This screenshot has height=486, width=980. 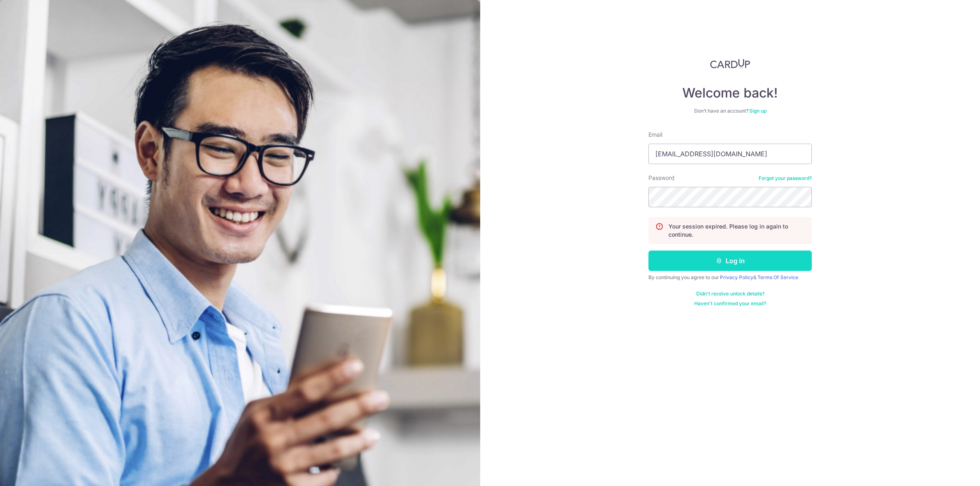 I want to click on input: Enter your Email, so click(x=730, y=154).